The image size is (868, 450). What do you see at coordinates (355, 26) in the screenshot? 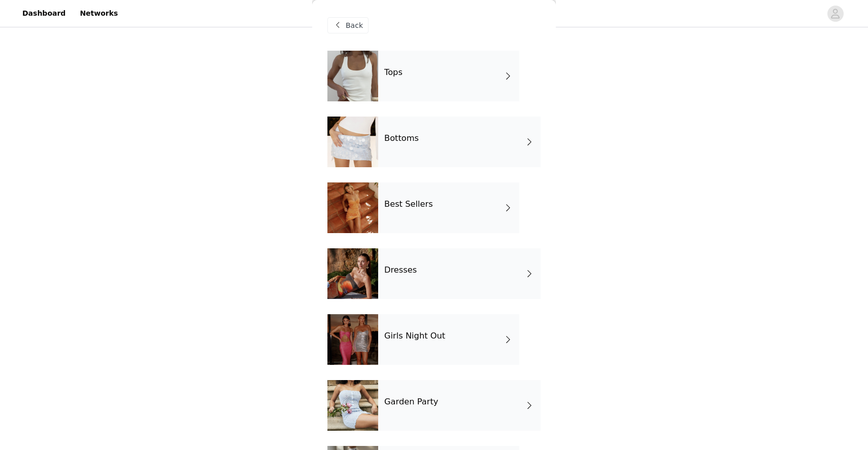
I see `span: Back` at bounding box center [355, 26].